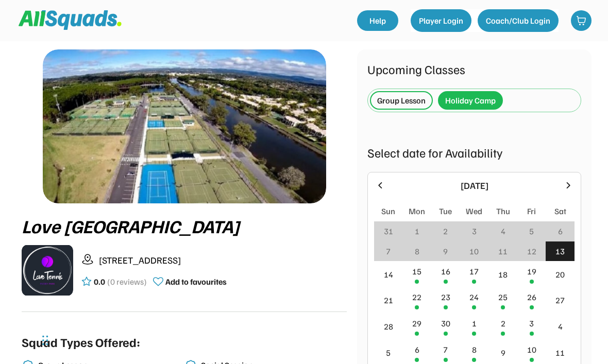 This screenshot has height=364, width=608. What do you see at coordinates (474, 152) in the screenshot?
I see `div: Select date for Availability` at bounding box center [474, 152].